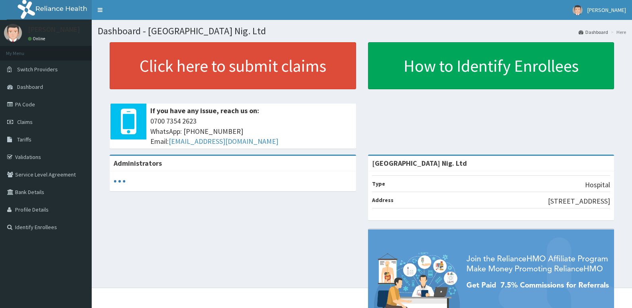 Image resolution: width=632 pixels, height=308 pixels. Describe the element at coordinates (30, 87) in the screenshot. I see `span: Dashboard` at that location.